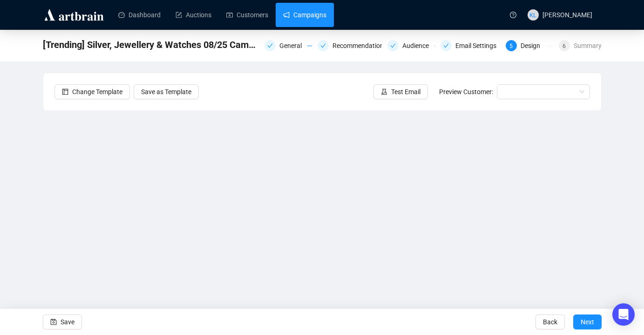 The height and width of the screenshot is (335, 644). I want to click on a: Dashboard, so click(139, 15).